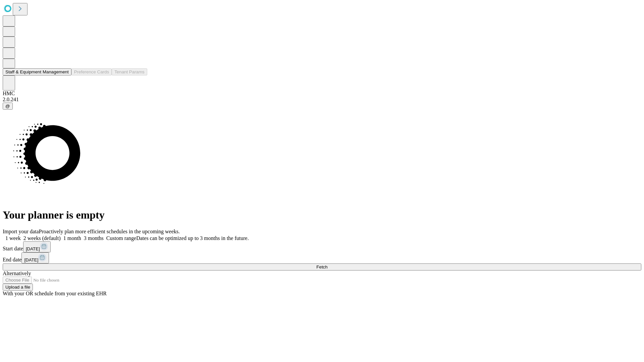  What do you see at coordinates (72, 238) in the screenshot?
I see `span: 1 month` at bounding box center [72, 238].